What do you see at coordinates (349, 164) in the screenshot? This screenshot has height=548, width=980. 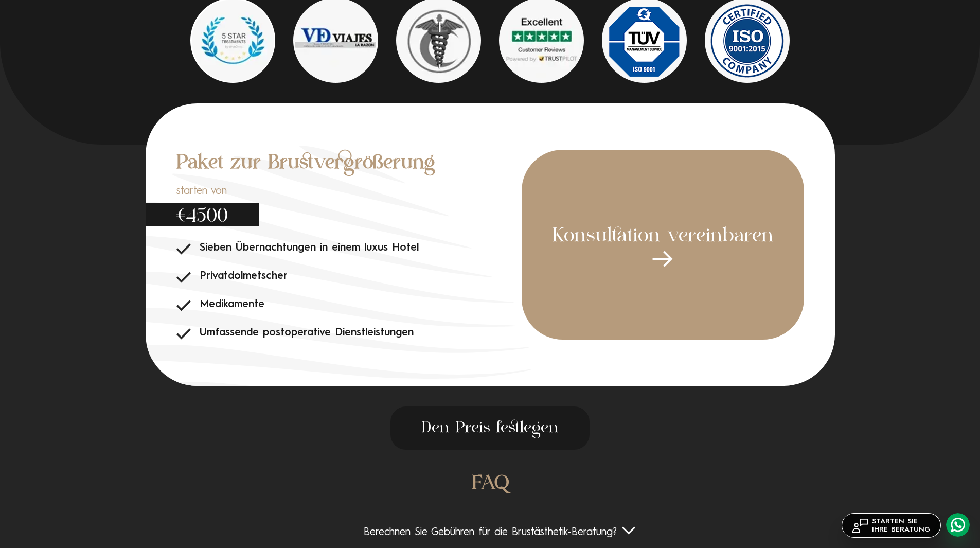 I see `h4: Paket zur Brustvergrößerung` at bounding box center [349, 164].